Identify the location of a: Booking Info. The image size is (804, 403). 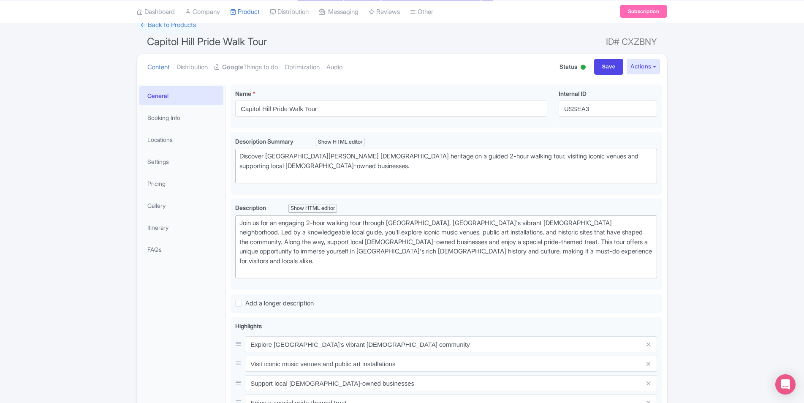
(181, 117).